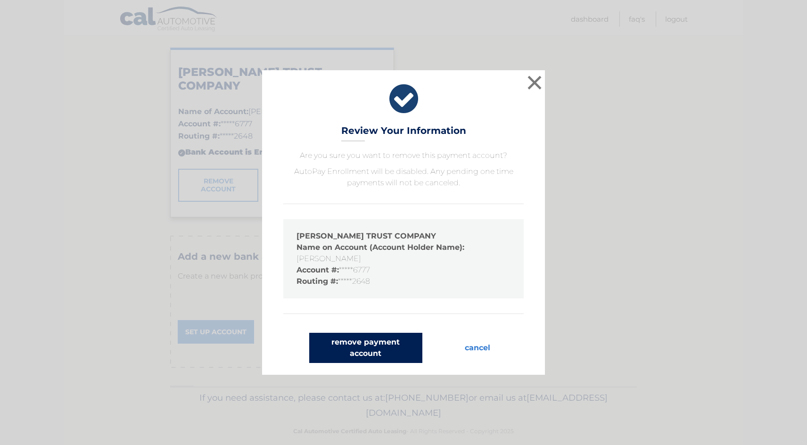 The height and width of the screenshot is (445, 807). Describe the element at coordinates (366, 348) in the screenshot. I see `button: remove payment account` at that location.